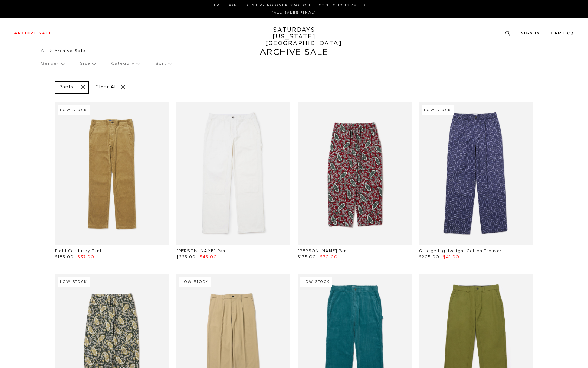 The image size is (588, 368). Describe the element at coordinates (451, 257) in the screenshot. I see `span: $41.00` at that location.